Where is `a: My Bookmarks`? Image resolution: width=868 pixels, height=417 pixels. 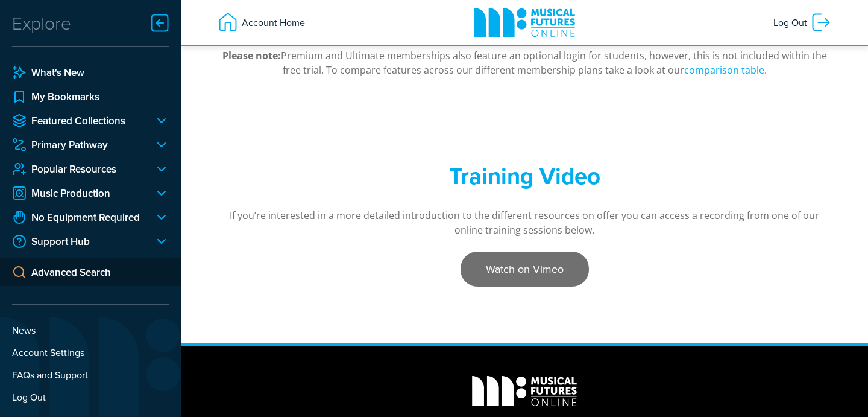 a: My Bookmarks is located at coordinates (91, 97).